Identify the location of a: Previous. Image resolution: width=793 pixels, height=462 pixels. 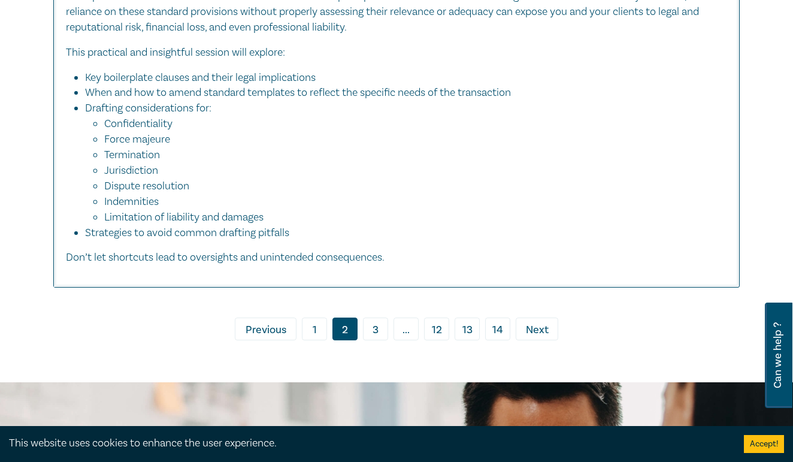
(265, 329).